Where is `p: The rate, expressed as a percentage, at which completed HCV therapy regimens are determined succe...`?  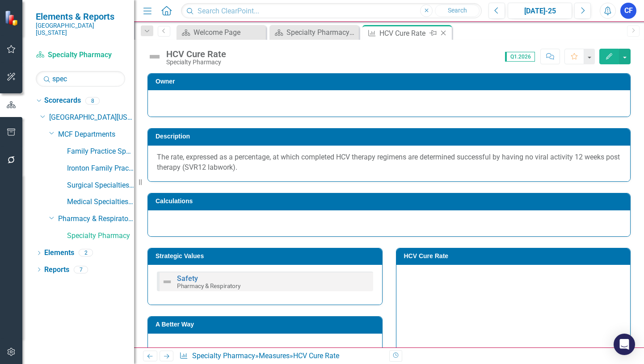
p: The rate, expressed as a percentage, at which completed HCV therapy regimens are determined succe... is located at coordinates (389, 163).